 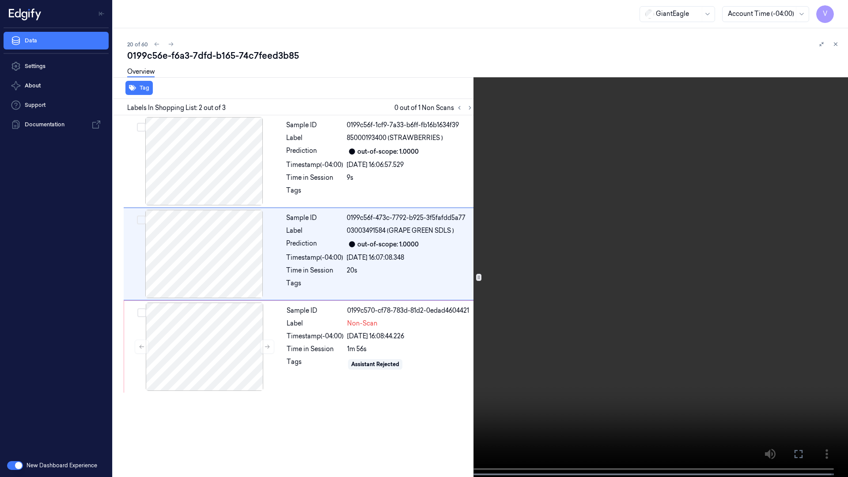 I want to click on a: Support, so click(x=56, y=105).